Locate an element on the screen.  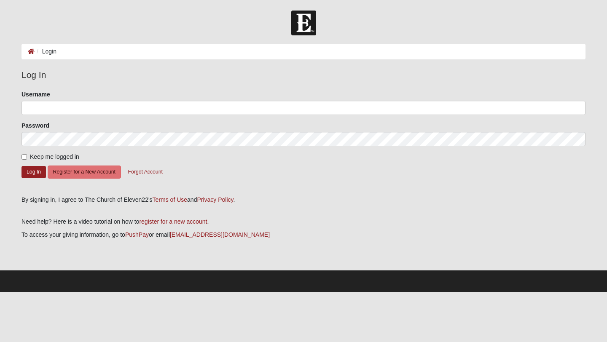
p: To access your giving information, go to or email is located at coordinates (303, 235).